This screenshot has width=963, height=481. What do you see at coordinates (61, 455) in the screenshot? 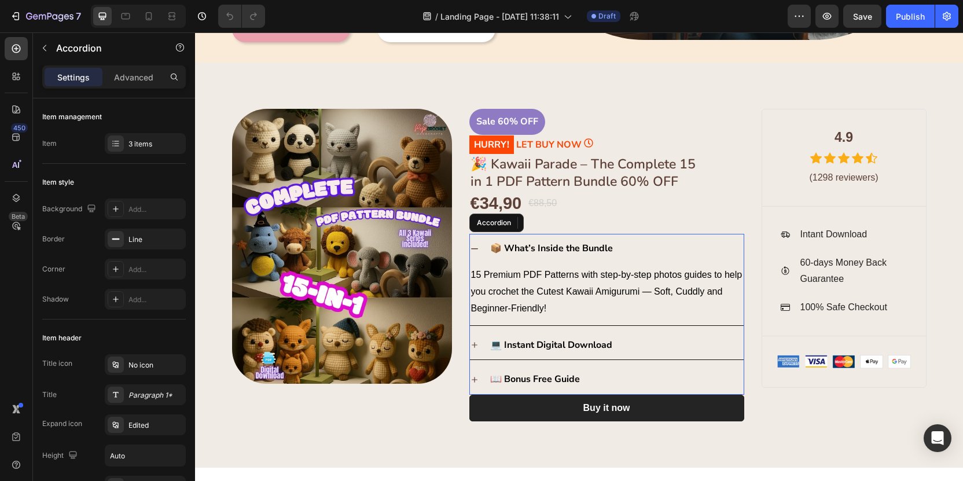
I see `div: Height` at bounding box center [61, 455].